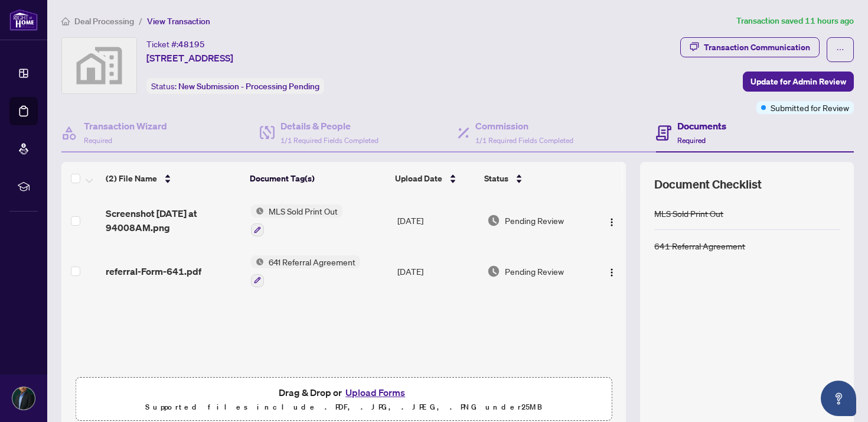 The height and width of the screenshot is (422, 868). Describe the element at coordinates (305, 272) in the screenshot. I see `button: Status Icon641 Referral Agreement` at that location.